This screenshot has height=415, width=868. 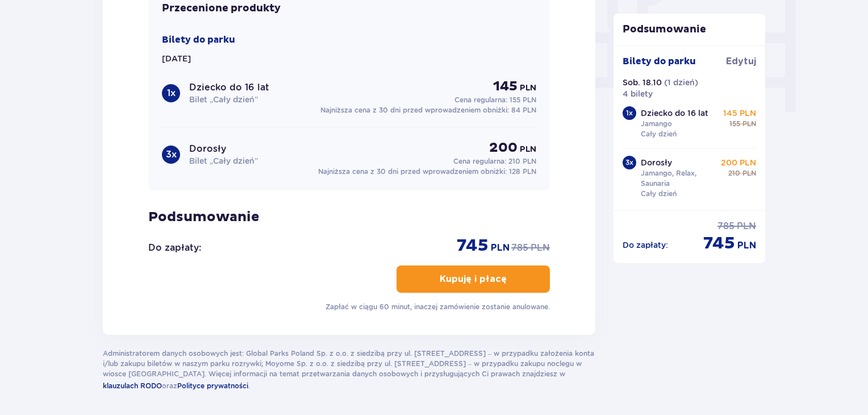 I want to click on span: 128 PLN, so click(x=522, y=171).